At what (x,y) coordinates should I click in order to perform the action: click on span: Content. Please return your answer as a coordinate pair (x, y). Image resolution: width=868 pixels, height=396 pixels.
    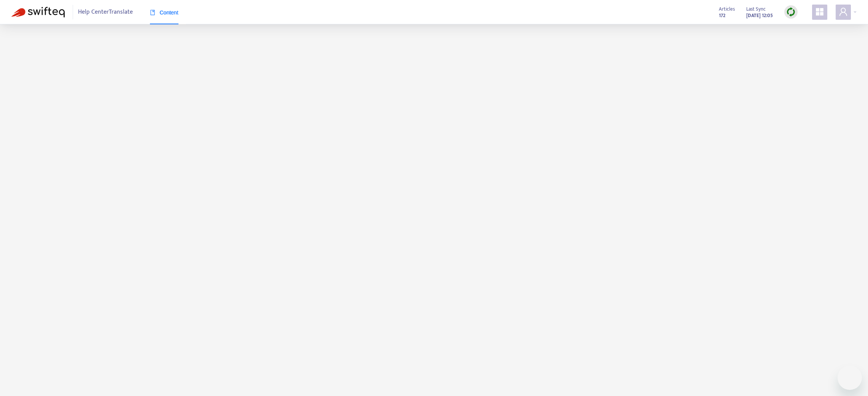
    Looking at the image, I should click on (164, 13).